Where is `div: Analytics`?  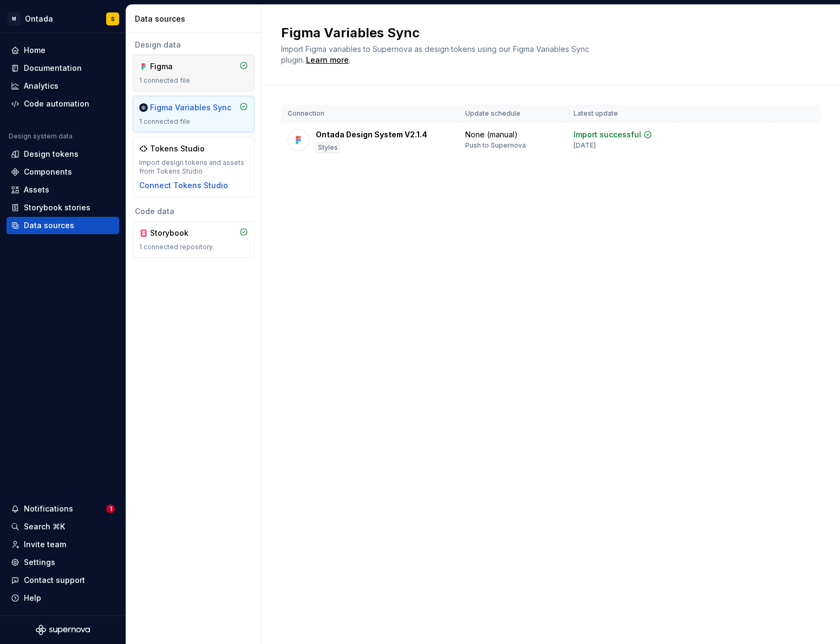
div: Analytics is located at coordinates (41, 86).